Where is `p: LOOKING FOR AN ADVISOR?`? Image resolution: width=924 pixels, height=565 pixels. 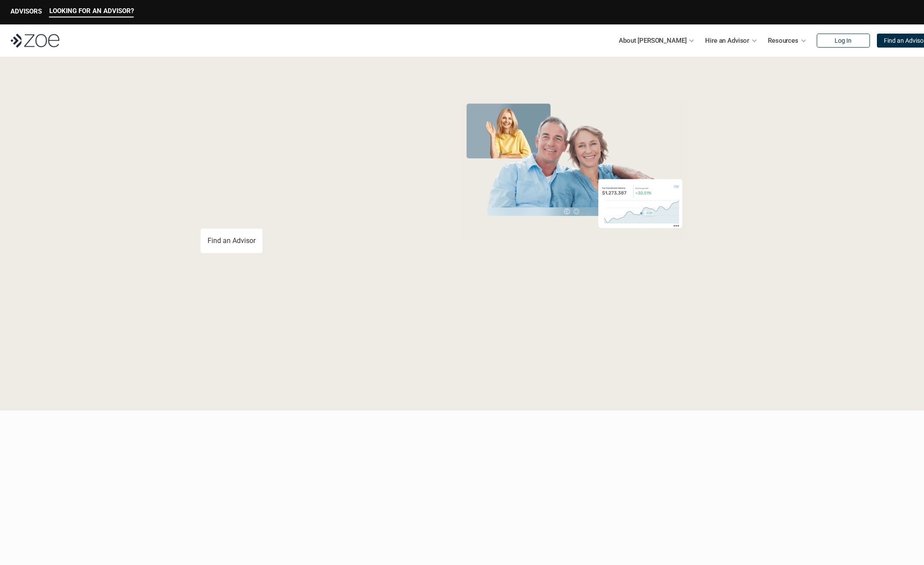 p: LOOKING FOR AN ADVISOR? is located at coordinates (92, 11).